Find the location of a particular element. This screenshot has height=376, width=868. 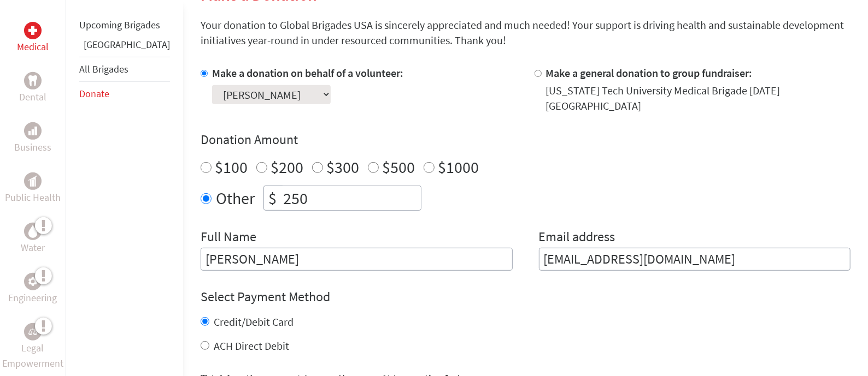

p: Medical is located at coordinates (33, 47).